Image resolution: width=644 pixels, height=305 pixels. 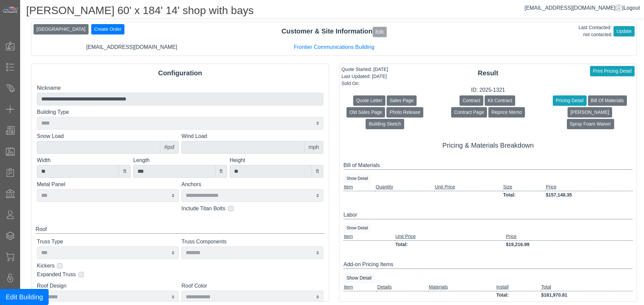 I want to click on label: Truss Type, so click(x=108, y=242).